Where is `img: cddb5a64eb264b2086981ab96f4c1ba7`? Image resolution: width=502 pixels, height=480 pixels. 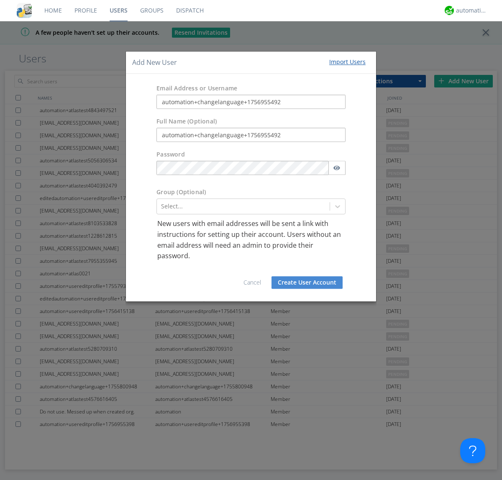
img: cddb5a64eb264b2086981ab96f4c1ba7 is located at coordinates (24, 10).